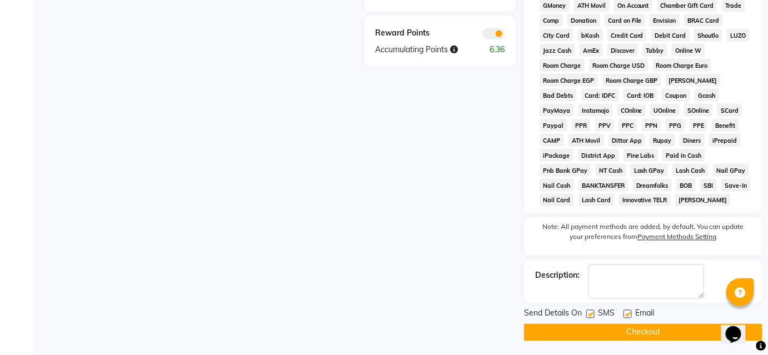 This screenshot has width=768, height=355. Describe the element at coordinates (677, 237) in the screenshot. I see `label: Payment Methods Setting` at that location.